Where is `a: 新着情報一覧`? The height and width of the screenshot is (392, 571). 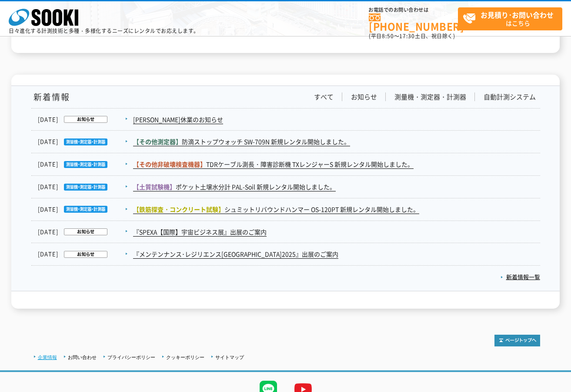
a: 新着情報一覧 is located at coordinates (520, 277).